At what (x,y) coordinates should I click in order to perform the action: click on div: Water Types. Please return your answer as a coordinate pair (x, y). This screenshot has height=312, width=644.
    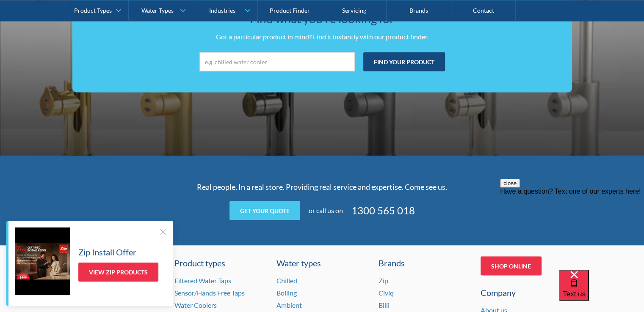
    Looking at the image, I should click on (157, 10).